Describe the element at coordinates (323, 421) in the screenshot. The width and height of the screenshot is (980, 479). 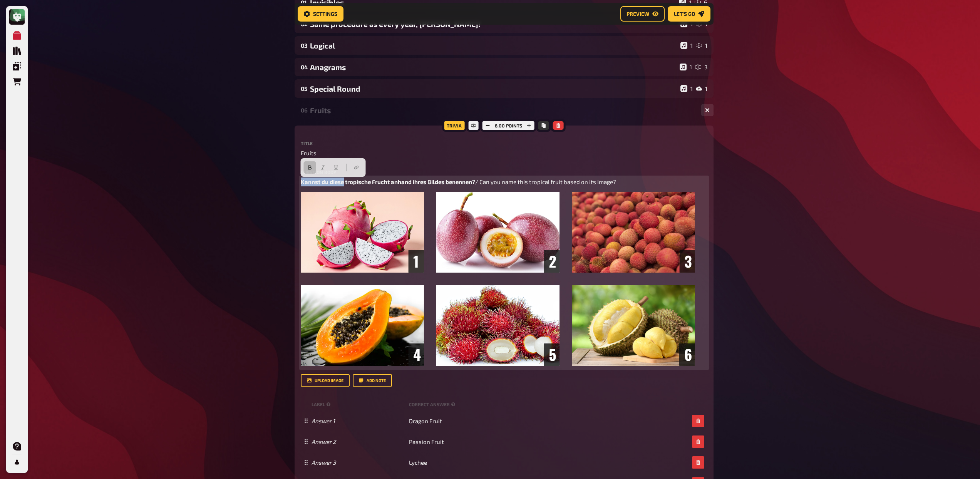
I see `i: Answer 1` at that location.